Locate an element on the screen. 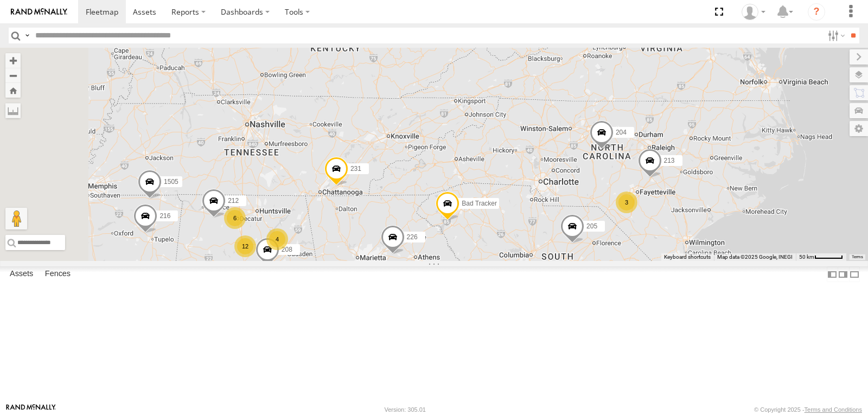 The image size is (868, 415). label: Search Query is located at coordinates (27, 35).